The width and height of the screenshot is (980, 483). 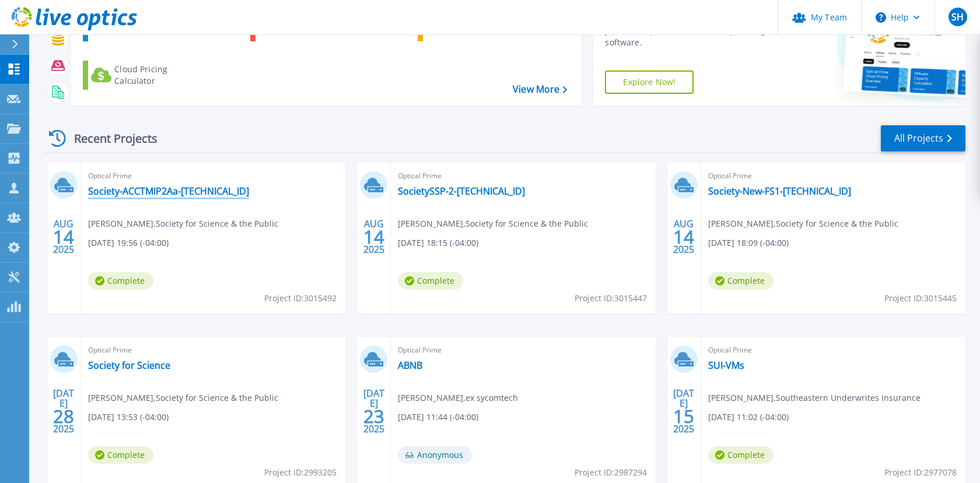 I want to click on span: Project ID: 3015492, so click(x=300, y=298).